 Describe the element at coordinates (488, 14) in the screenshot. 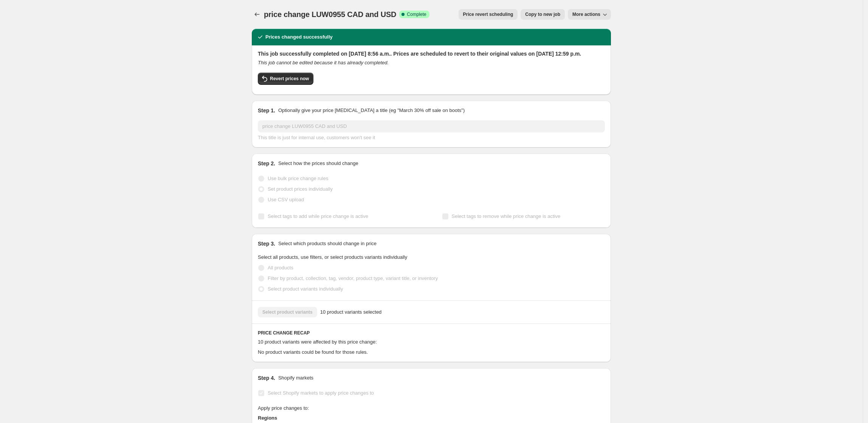

I see `button: Price revert scheduling` at that location.